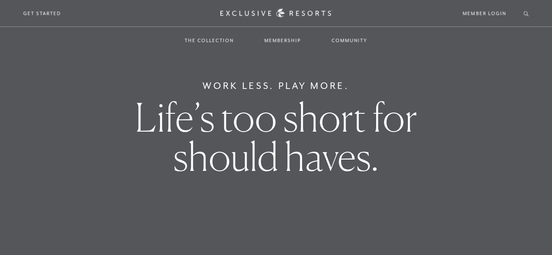 Image resolution: width=552 pixels, height=255 pixels. I want to click on h6: Work Less. Play More., so click(276, 86).